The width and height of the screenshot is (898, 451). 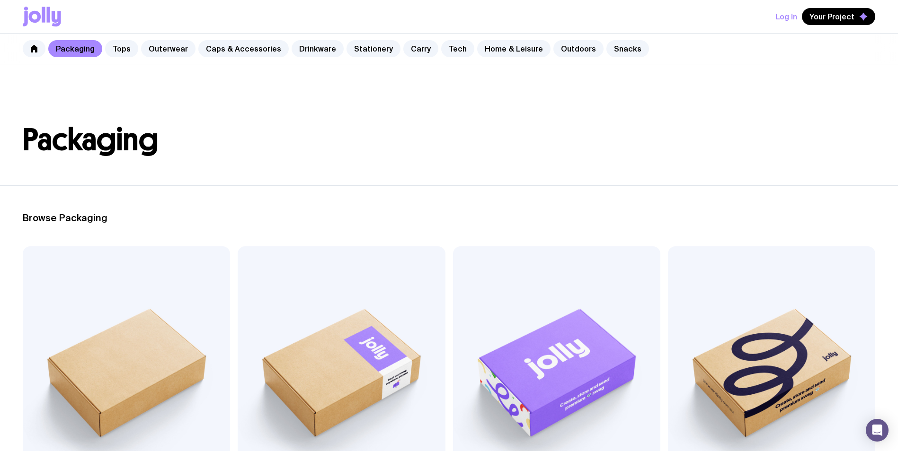 I want to click on a: Outerwear, so click(x=168, y=49).